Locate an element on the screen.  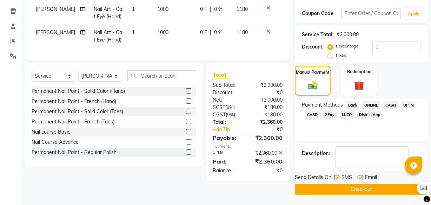
input: Search or Scan is located at coordinates (162, 75).